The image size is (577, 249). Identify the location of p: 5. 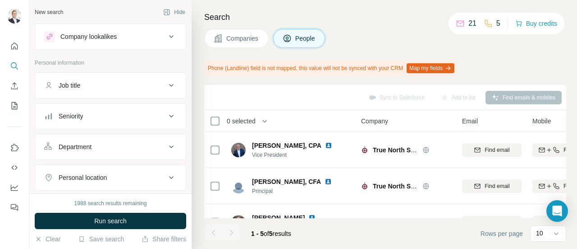
(498, 23).